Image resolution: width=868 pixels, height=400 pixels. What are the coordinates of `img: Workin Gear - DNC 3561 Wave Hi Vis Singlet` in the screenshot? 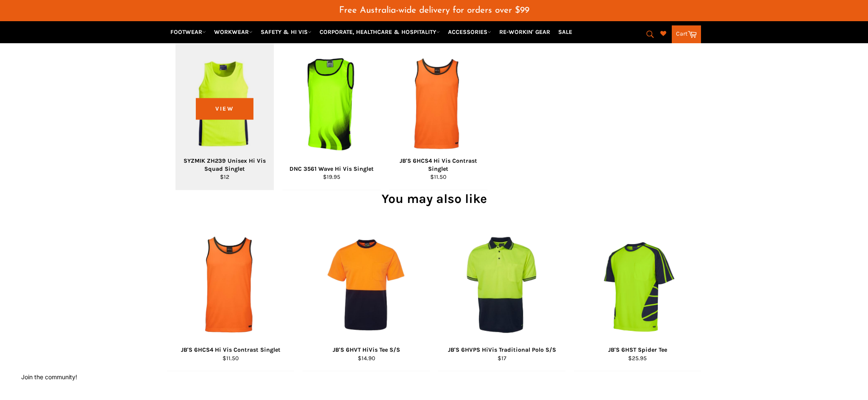 It's located at (332, 104).